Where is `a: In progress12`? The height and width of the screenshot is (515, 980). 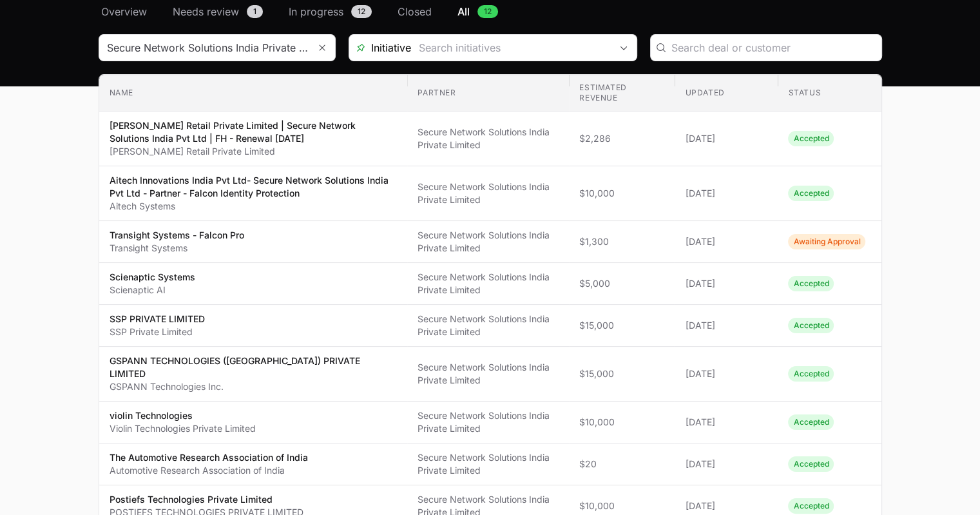
a: In progress12 is located at coordinates (330, 12).